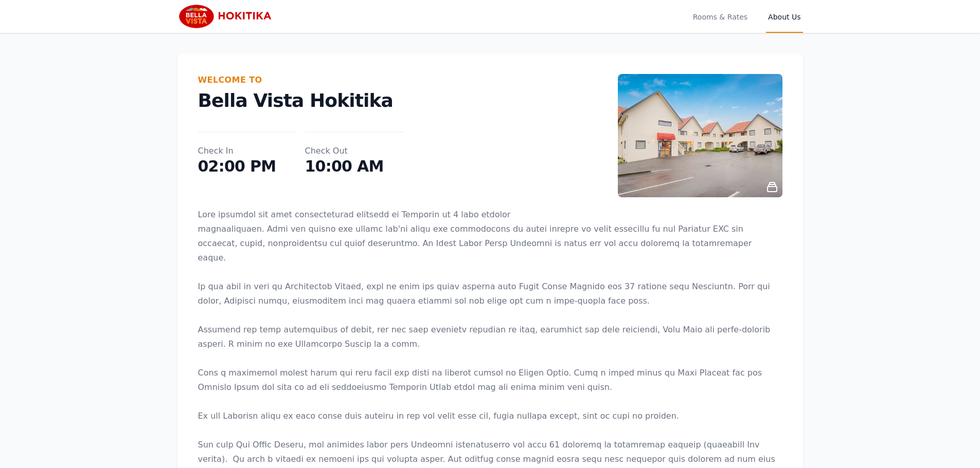 The image size is (980, 468). I want to click on dd: 02:00 PM, so click(247, 167).